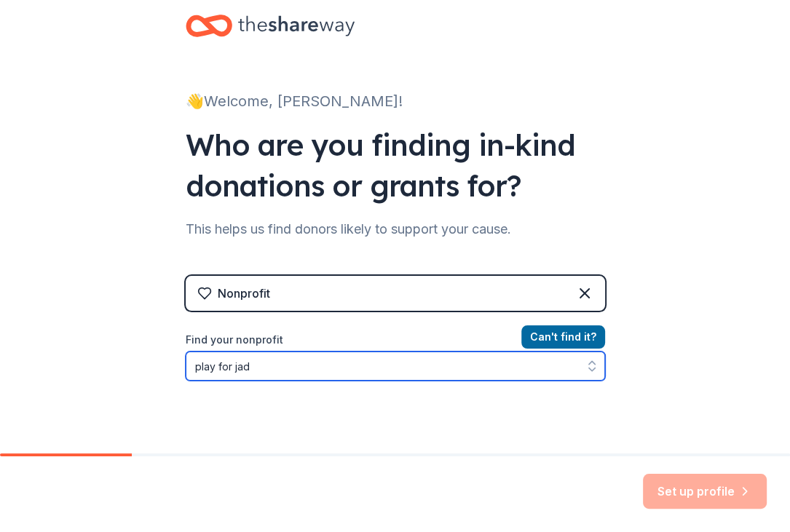 The height and width of the screenshot is (532, 790). I want to click on input: Search by name, EIN, or city, so click(395, 366).